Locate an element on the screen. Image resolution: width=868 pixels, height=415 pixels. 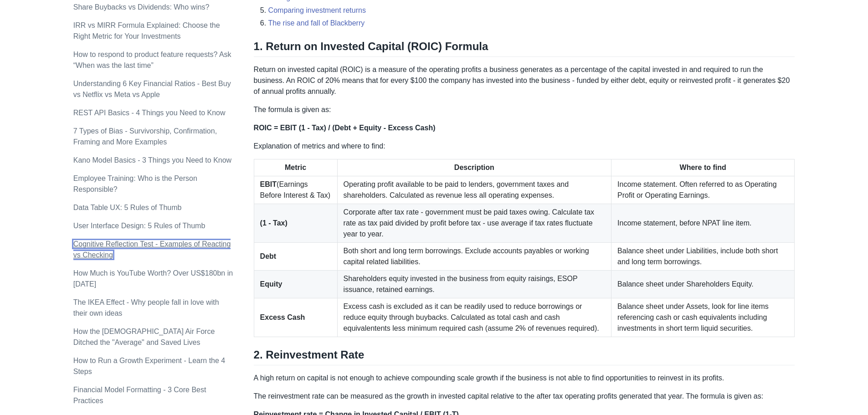
p: Return on invested capital (ROIC) is a measure of the operating profits a business generates as a... is located at coordinates (524, 80).